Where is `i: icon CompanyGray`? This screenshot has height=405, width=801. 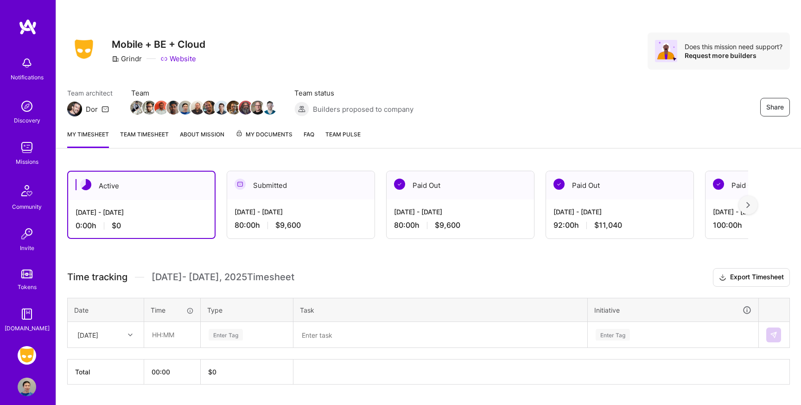 i: icon CompanyGray is located at coordinates (115, 59).